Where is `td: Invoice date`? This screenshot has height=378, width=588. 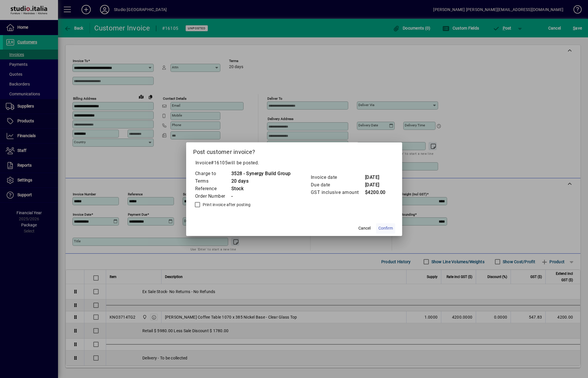 td: Invoice date is located at coordinates (337, 178).